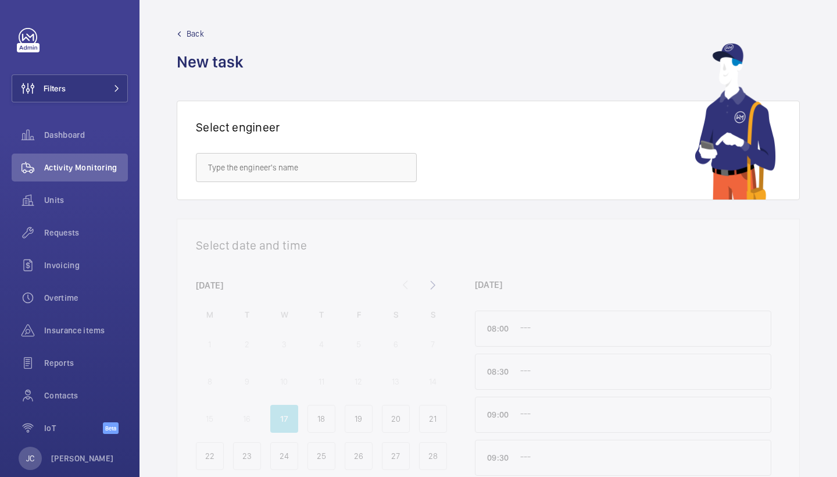 Image resolution: width=837 pixels, height=477 pixels. What do you see at coordinates (86, 265) in the screenshot?
I see `span: Invoicing` at bounding box center [86, 265].